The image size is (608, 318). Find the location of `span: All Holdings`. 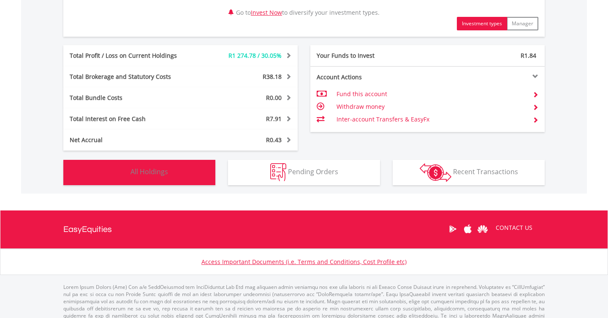

span: All Holdings is located at coordinates (149, 172).